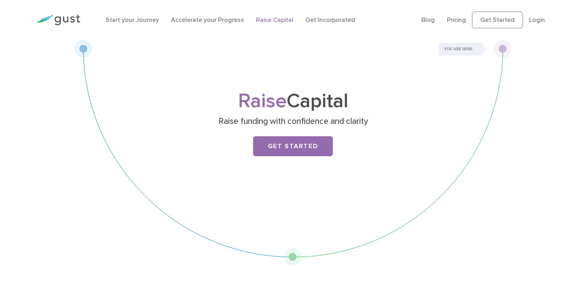 Image resolution: width=586 pixels, height=306 pixels. What do you see at coordinates (428, 20) in the screenshot?
I see `a: Blog` at bounding box center [428, 20].